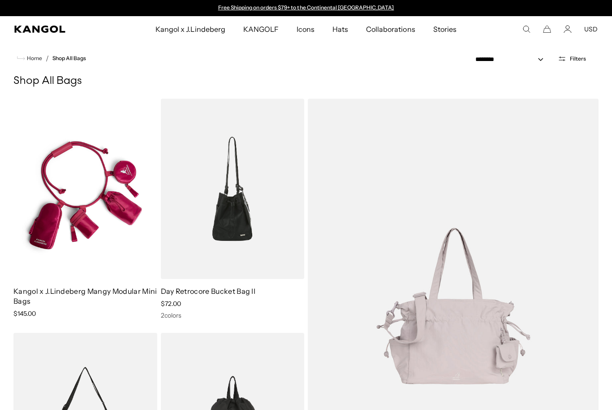 This screenshot has width=612, height=410. I want to click on img: Day Retrocore Bucket Bag II, so click(233, 189).